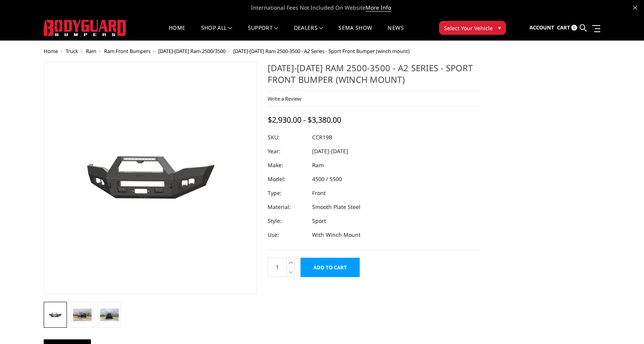 The width and height of the screenshot is (644, 344). What do you see at coordinates (319, 221) in the screenshot?
I see `dd: Sport` at bounding box center [319, 221].